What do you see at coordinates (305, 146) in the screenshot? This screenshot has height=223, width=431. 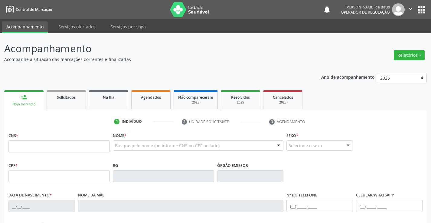 I see `span: Selecione o sexo` at bounding box center [305, 146].